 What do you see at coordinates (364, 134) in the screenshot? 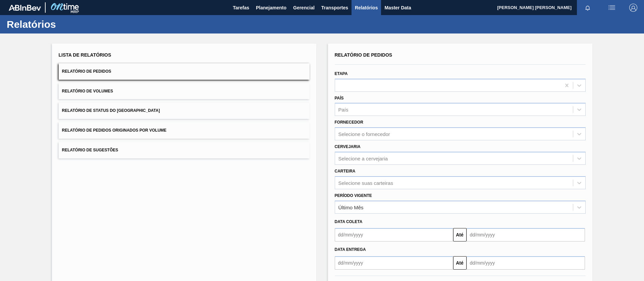
I see `div: Selecione o fornecedor` at bounding box center [364, 134].